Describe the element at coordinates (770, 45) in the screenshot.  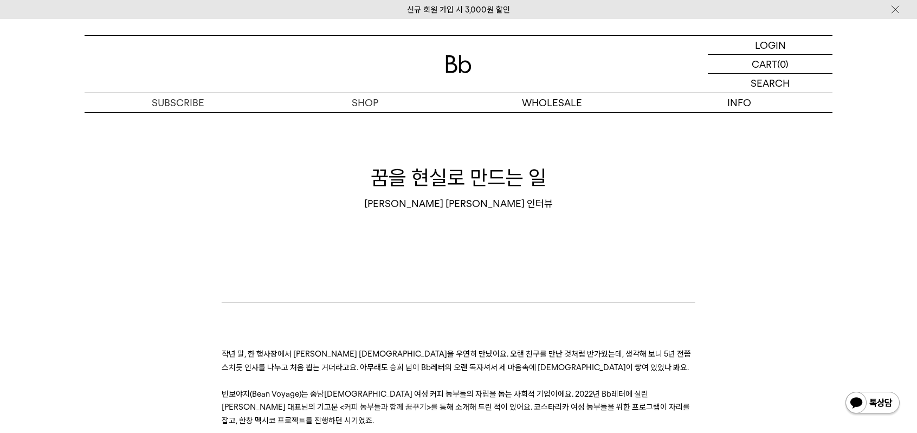
I see `p: LOGIN` at that location.